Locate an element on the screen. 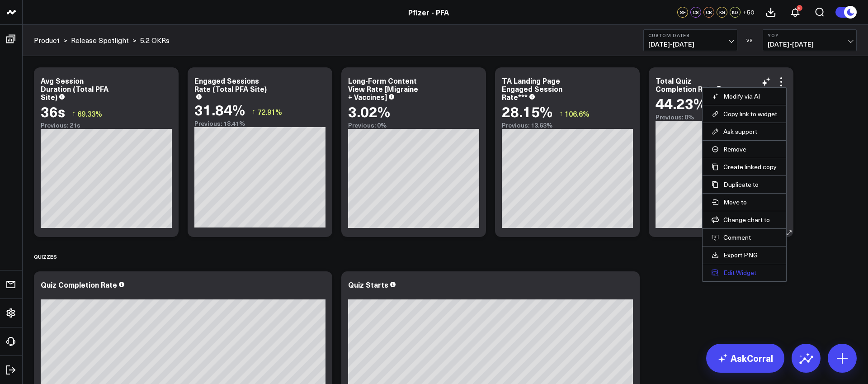 The image size is (868, 384). div: Total Quiz Completion Rate is located at coordinates (685, 85).